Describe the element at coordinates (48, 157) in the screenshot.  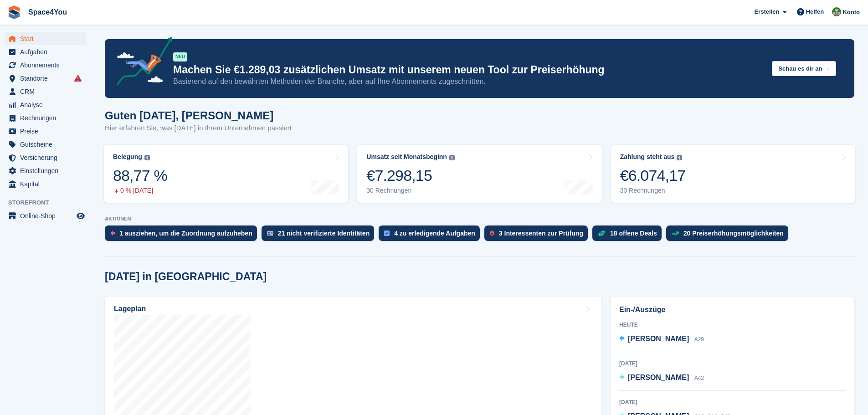
I see `span: Versicherung` at that location.